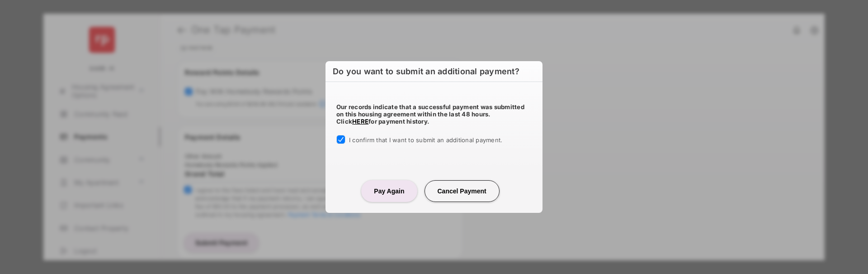 This screenshot has height=274, width=868. Describe the element at coordinates (462, 191) in the screenshot. I see `button: Cancel Payment` at that location.